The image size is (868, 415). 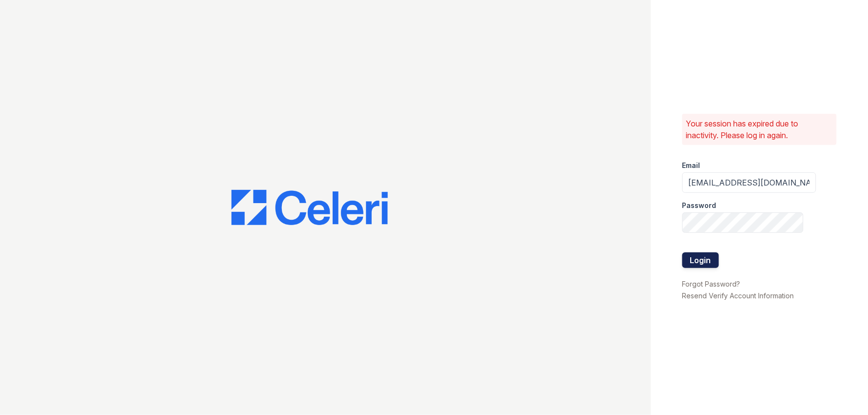 What do you see at coordinates (691, 165) in the screenshot?
I see `label: Email` at bounding box center [691, 165].